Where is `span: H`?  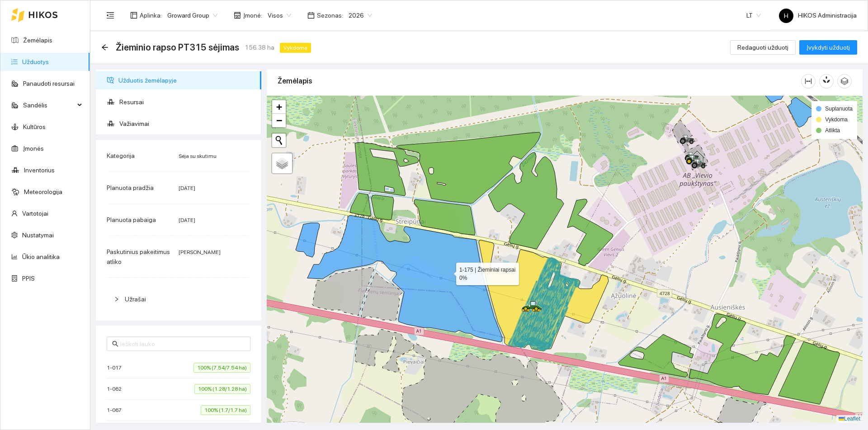
span: H is located at coordinates (786, 16).